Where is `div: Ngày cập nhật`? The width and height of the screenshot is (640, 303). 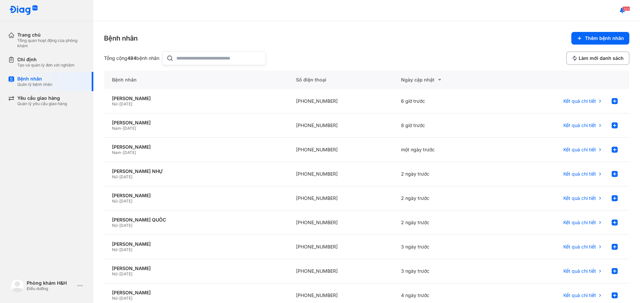 div: Ngày cập nhật is located at coordinates (445, 80).